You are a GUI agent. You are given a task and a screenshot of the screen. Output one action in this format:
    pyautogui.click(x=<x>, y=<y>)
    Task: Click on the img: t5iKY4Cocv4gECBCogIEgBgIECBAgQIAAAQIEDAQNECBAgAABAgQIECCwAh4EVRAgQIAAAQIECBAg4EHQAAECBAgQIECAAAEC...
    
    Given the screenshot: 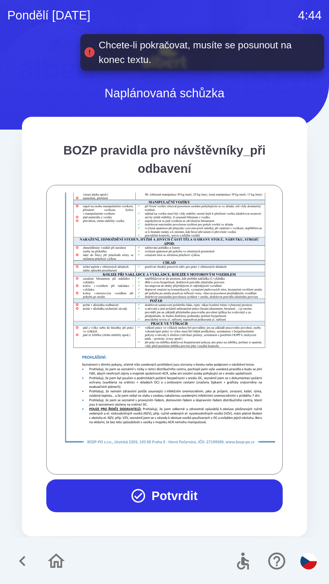 What is the action you would take?
    pyautogui.click(x=172, y=283)
    